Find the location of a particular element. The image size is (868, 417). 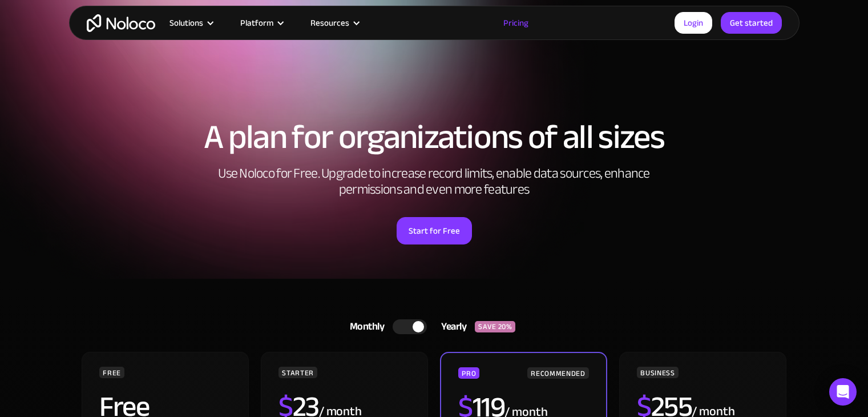

div: Open Intercom Messenger is located at coordinates (843, 391).